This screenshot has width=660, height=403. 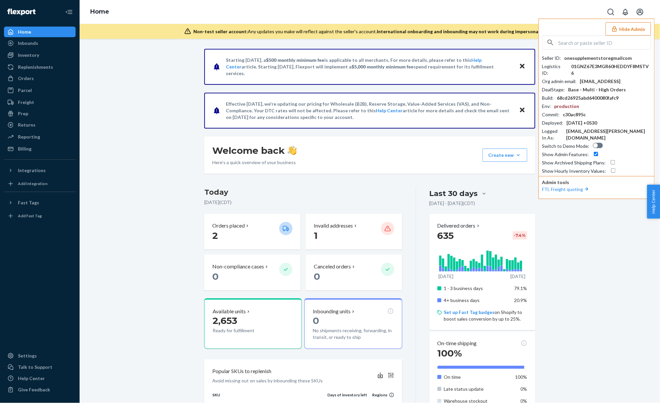 I want to click on span: 2,653, so click(x=225, y=320).